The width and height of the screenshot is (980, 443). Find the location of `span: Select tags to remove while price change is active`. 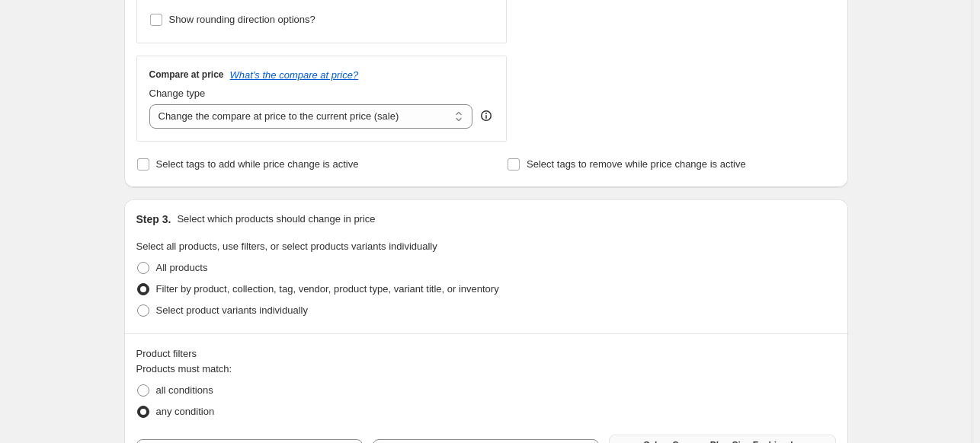

span: Select tags to remove while price change is active is located at coordinates (637, 163).